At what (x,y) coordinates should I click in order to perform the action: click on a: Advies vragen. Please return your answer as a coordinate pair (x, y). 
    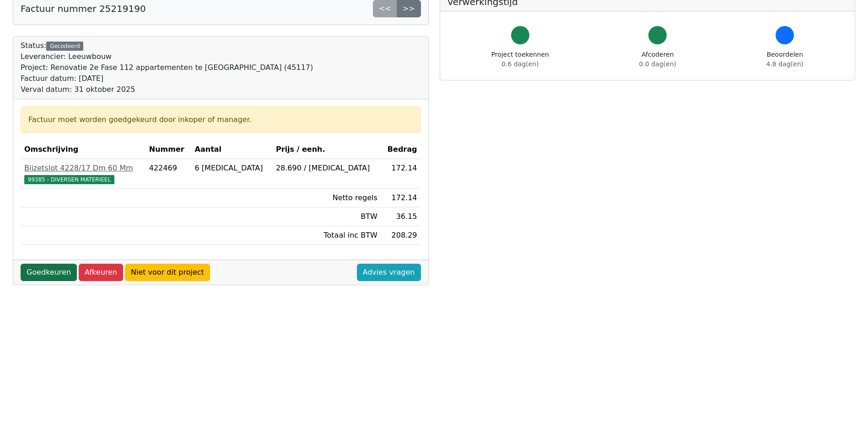
    Looking at the image, I should click on (389, 272).